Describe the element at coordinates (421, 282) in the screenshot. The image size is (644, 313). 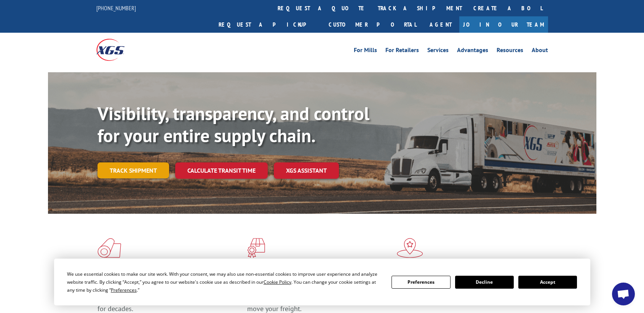
I see `button: Preferences` at that location.